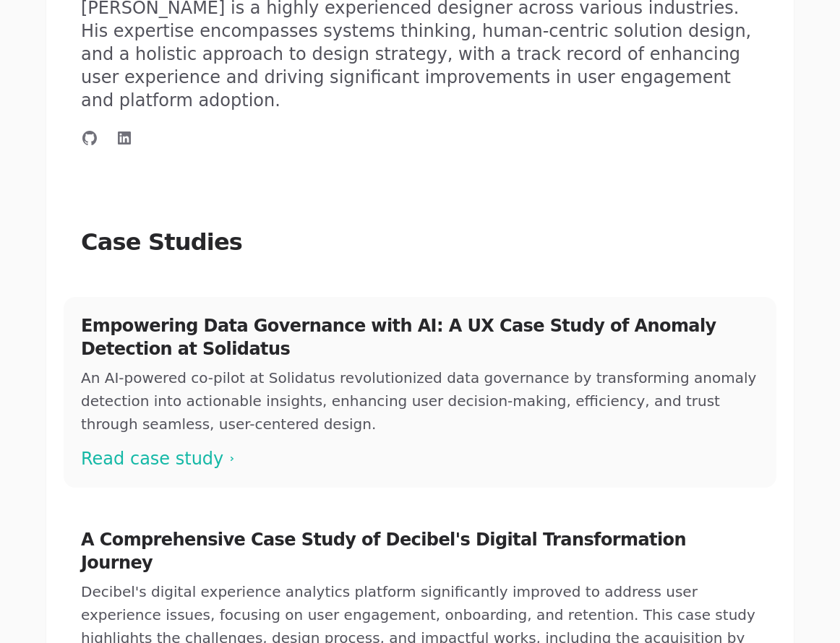 This screenshot has width=840, height=643. What do you see at coordinates (398, 337) in the screenshot?
I see `a: Empowering Data Governance with AI: A UX Case Study of Anomaly Detection at Solidatus` at bounding box center [398, 337].